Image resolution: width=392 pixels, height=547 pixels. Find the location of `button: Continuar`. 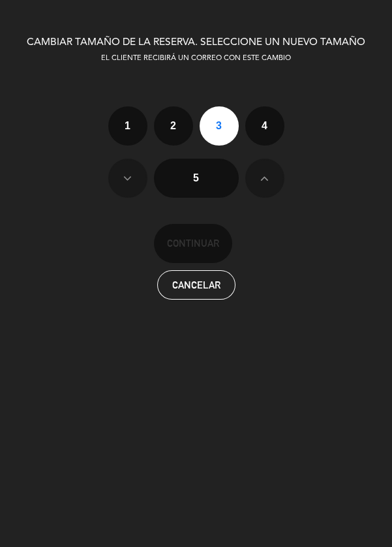

button: Continuar is located at coordinates (193, 243).